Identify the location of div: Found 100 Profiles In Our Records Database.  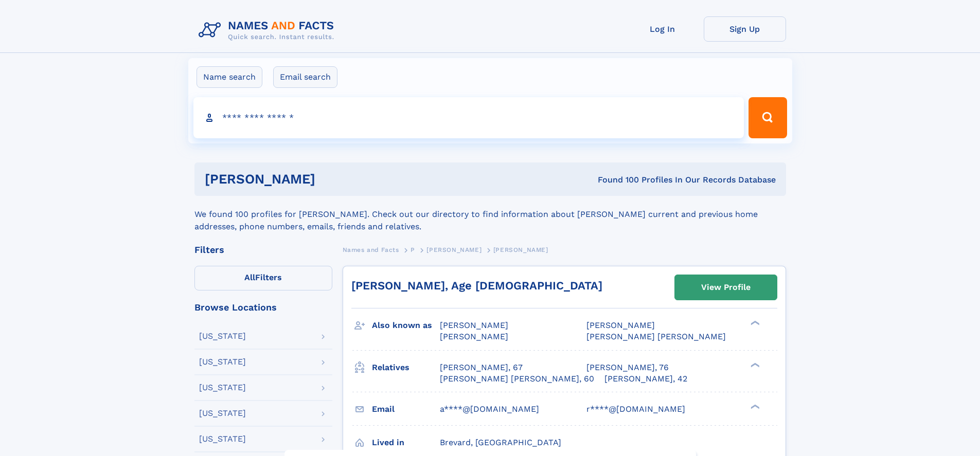
(616, 180).